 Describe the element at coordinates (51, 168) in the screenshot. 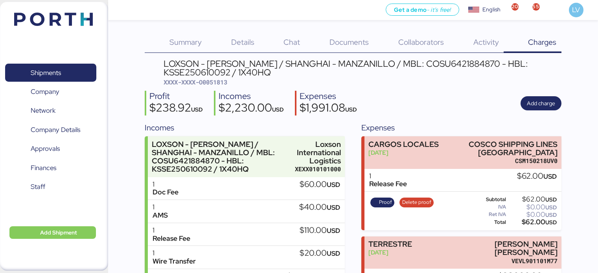

I see `a: Finances` at that location.